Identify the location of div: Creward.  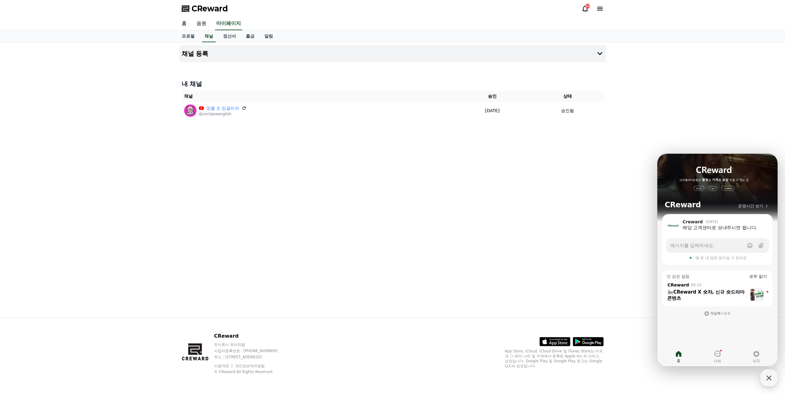
(35, 68).